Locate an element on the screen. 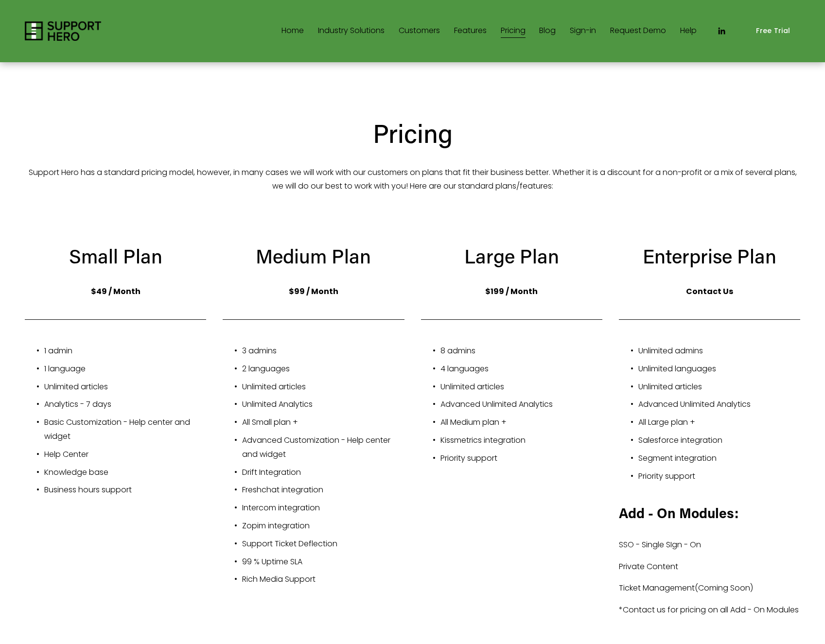  p: All Small plan + is located at coordinates (323, 422).